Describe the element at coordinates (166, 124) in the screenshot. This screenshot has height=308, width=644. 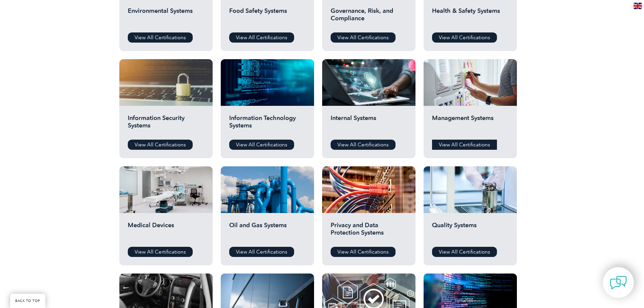
I see `h2: Information Security Systems` at that location.